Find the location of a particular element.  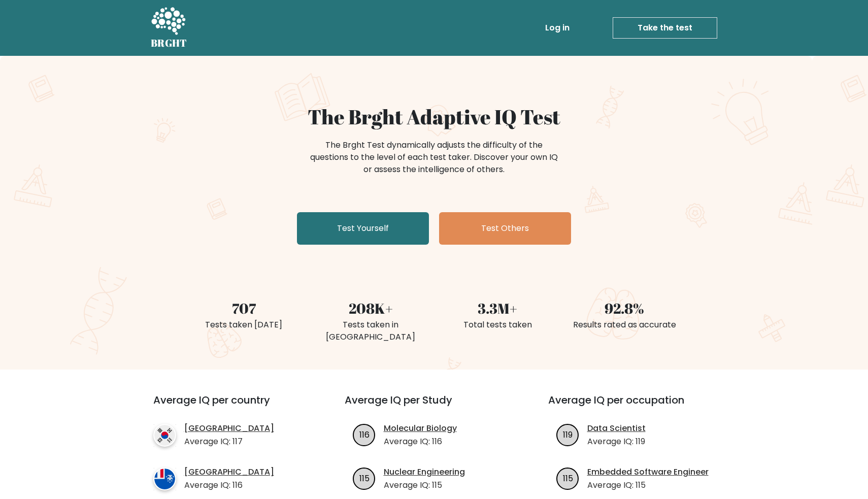

text: 116 is located at coordinates (364, 434).